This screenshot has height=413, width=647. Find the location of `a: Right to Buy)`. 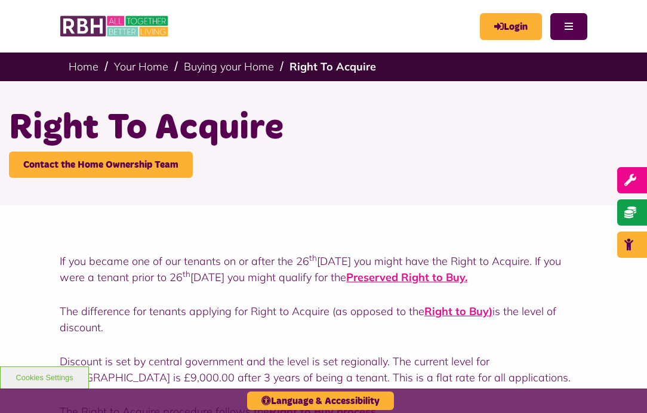

a: Right to Buy) is located at coordinates (458, 311).